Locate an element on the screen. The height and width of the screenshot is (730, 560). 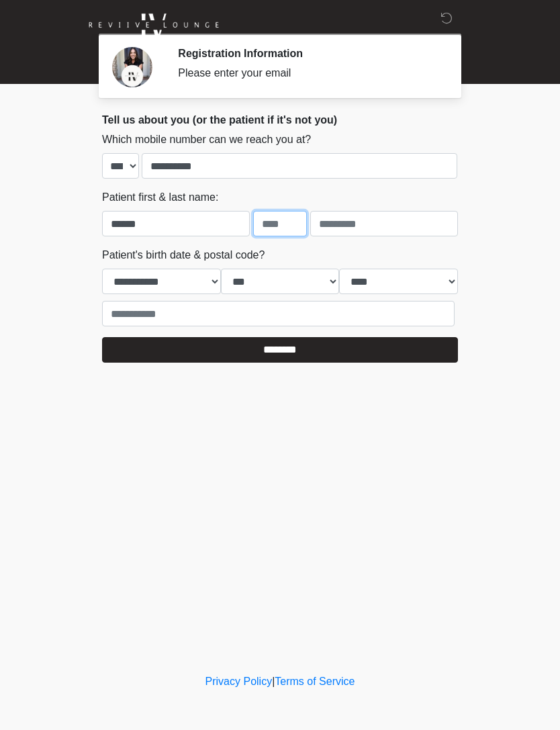
a: Privacy Policy is located at coordinates (239, 681).